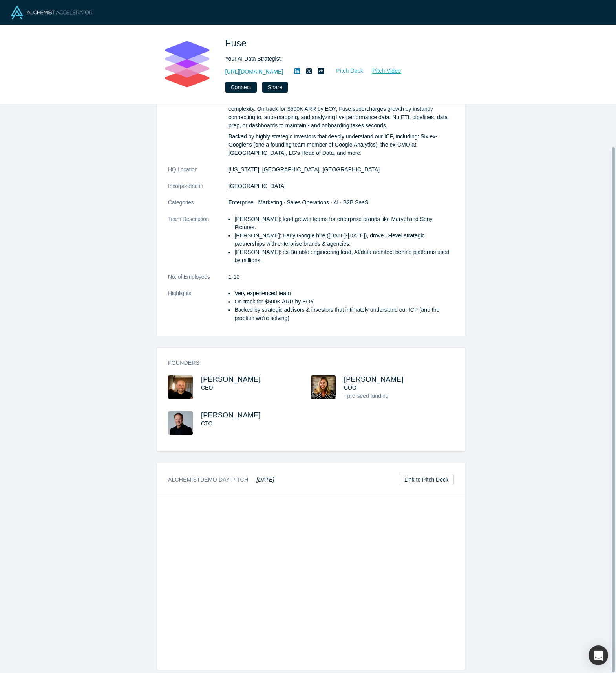 The height and width of the screenshot is (673, 616). Describe the element at coordinates (346, 71) in the screenshot. I see `a: Pitch Deck` at that location.